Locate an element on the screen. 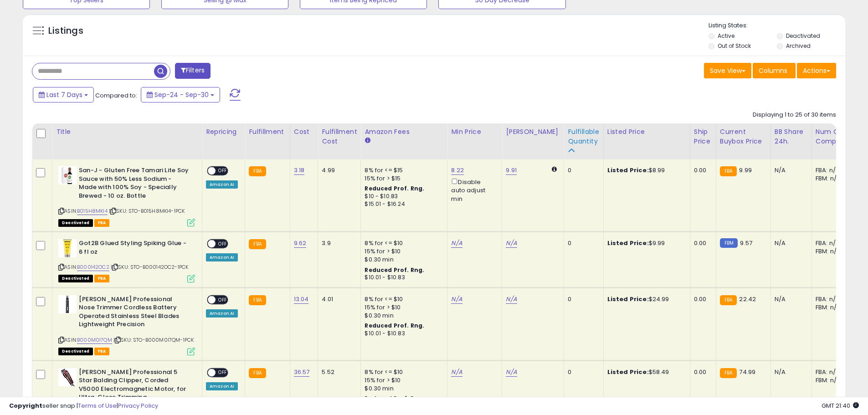 This screenshot has height=415, width=868. div: $58.49 is located at coordinates (645, 372).